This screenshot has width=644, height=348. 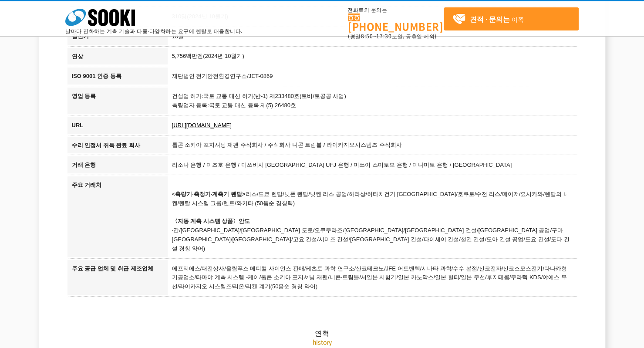 I want to click on font: 전화로의 문의는, so click(x=367, y=10).